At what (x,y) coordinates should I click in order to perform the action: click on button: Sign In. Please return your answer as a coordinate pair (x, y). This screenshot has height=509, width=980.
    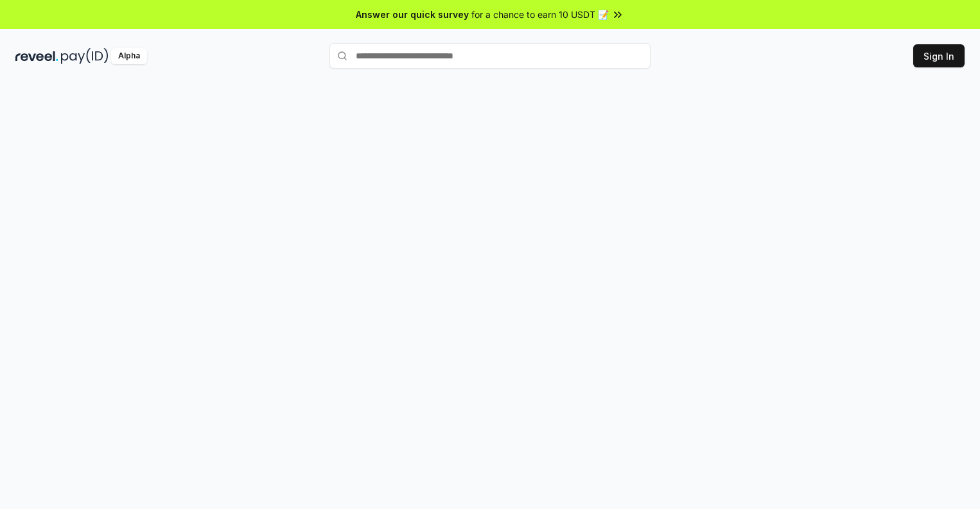
    Looking at the image, I should click on (938, 56).